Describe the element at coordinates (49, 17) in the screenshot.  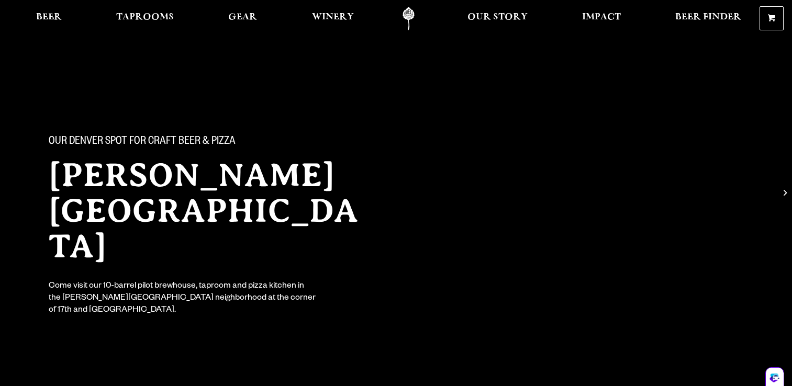
I see `span: Beer` at that location.